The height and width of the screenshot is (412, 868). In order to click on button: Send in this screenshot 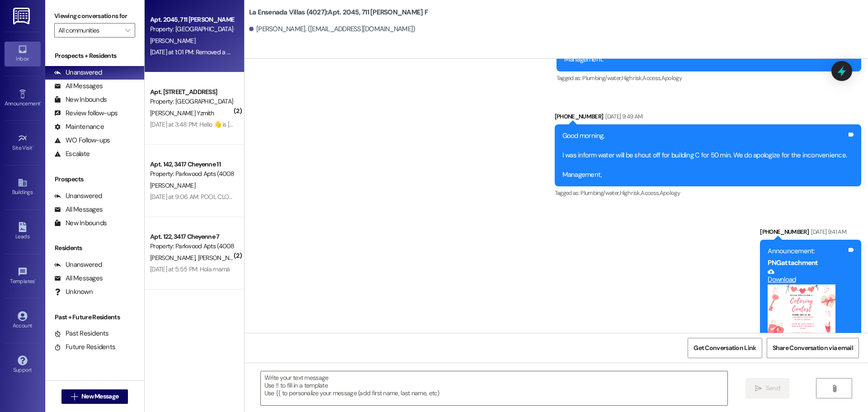, I will do `click(767, 388)`.